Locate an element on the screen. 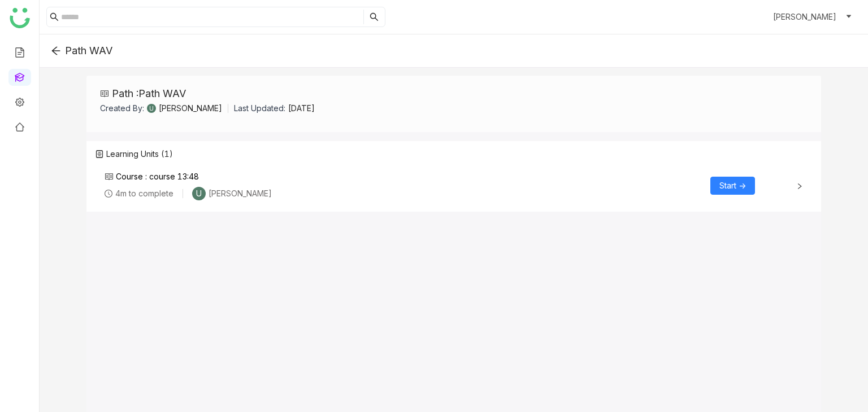 This screenshot has height=412, width=868. span: Learning Units (1) is located at coordinates (140, 154).